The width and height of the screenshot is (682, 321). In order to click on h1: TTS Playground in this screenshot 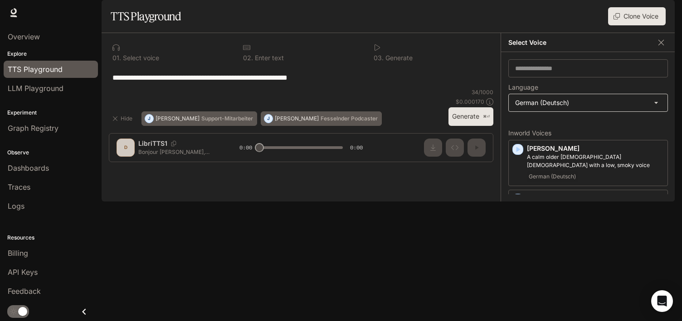, I will do `click(145, 16)`.